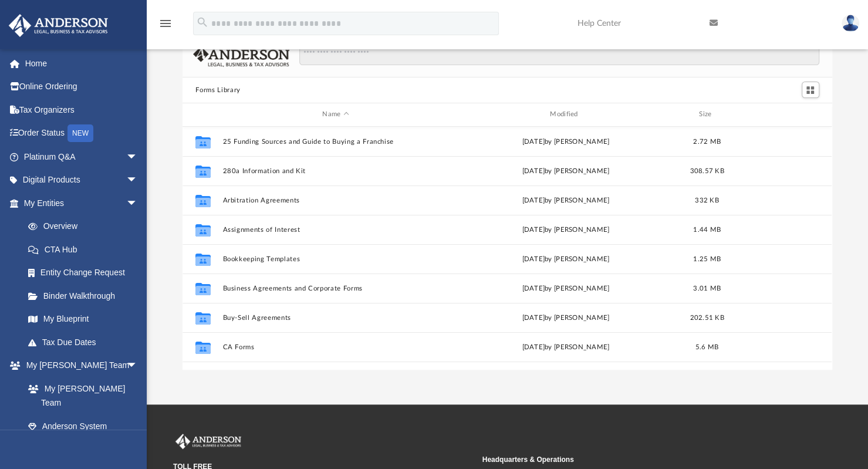 The height and width of the screenshot is (469, 868). What do you see at coordinates (708, 141) in the screenshot?
I see `span: 2.72 MB` at bounding box center [708, 141].